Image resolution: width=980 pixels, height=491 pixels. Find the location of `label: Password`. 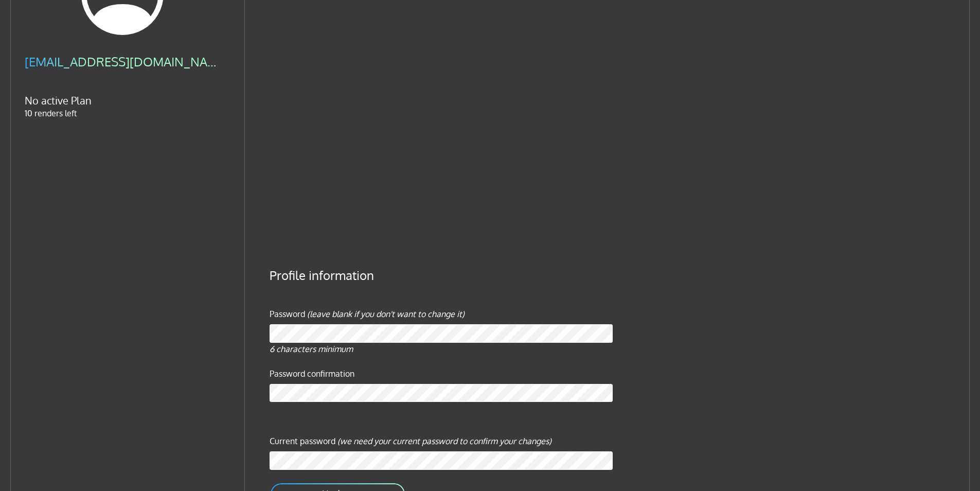

label: Password is located at coordinates (287, 314).